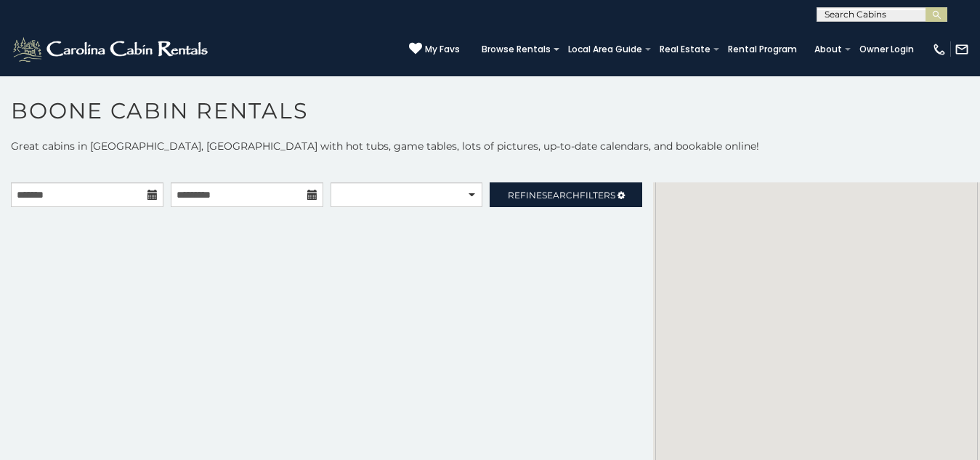  I want to click on span: Search, so click(561, 195).